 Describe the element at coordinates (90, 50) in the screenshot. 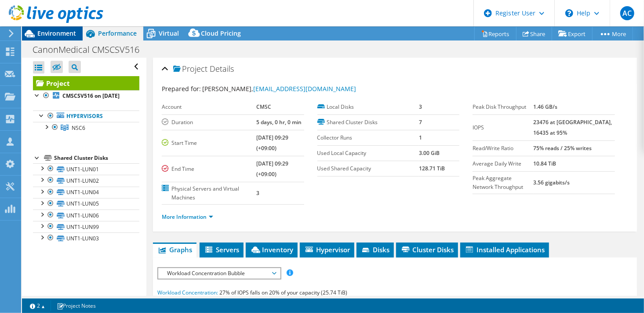

I see `h1: CanonMedical CMSCSV516` at that location.